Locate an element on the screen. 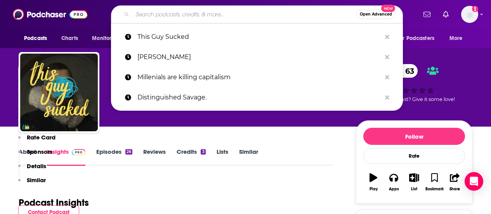 The height and width of the screenshot is (214, 491). img: Podchaser - Follow, Share and Rate Podcasts is located at coordinates (50, 14).